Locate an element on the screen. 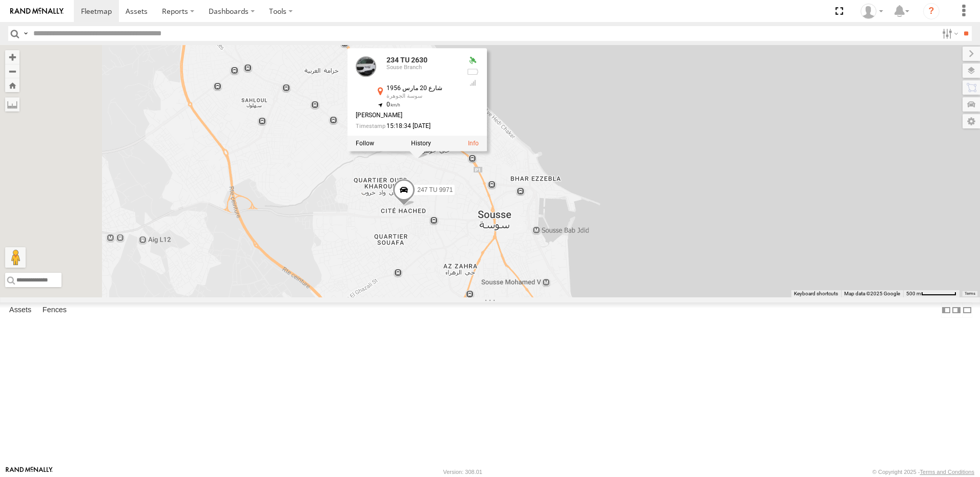  button: Zoom Home is located at coordinates (13, 85).